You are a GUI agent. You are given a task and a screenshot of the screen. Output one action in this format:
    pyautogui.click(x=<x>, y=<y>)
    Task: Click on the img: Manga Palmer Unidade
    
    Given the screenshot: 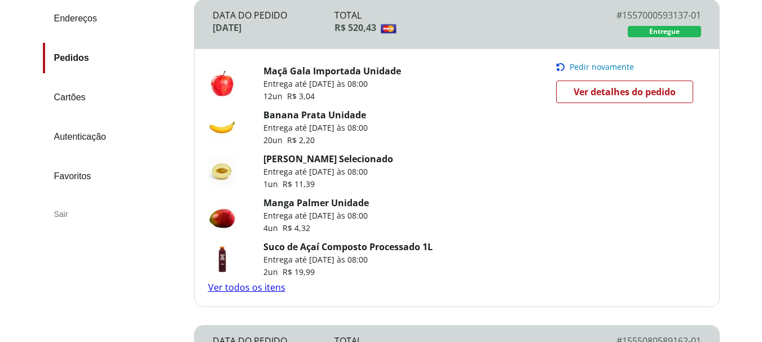 What is the action you would take?
    pyautogui.click(x=222, y=215)
    